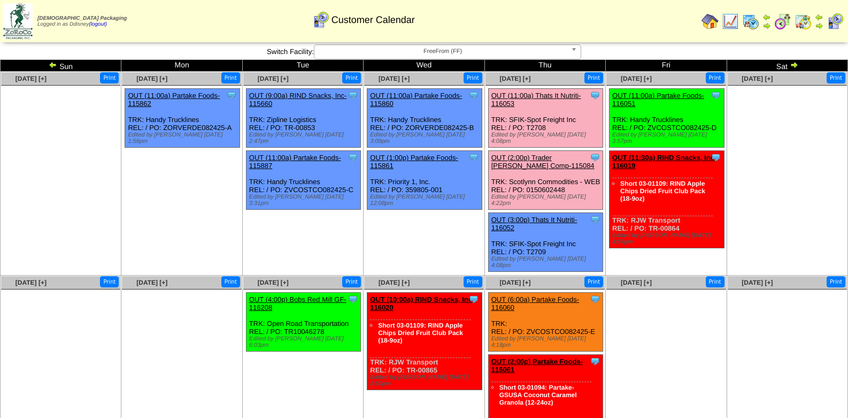  Describe the element at coordinates (425, 180) in the screenshot. I see `div: TRK: Priority 1, Inc. REL: / PO: 359805-001` at that location.